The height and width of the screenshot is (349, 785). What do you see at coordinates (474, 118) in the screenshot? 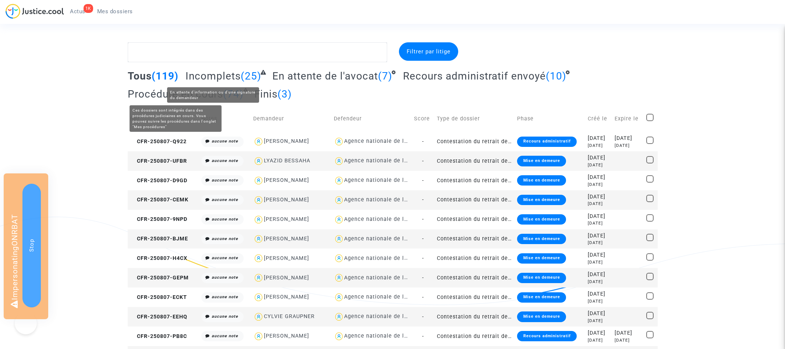
I see `td: Type de dossier` at bounding box center [474, 118].